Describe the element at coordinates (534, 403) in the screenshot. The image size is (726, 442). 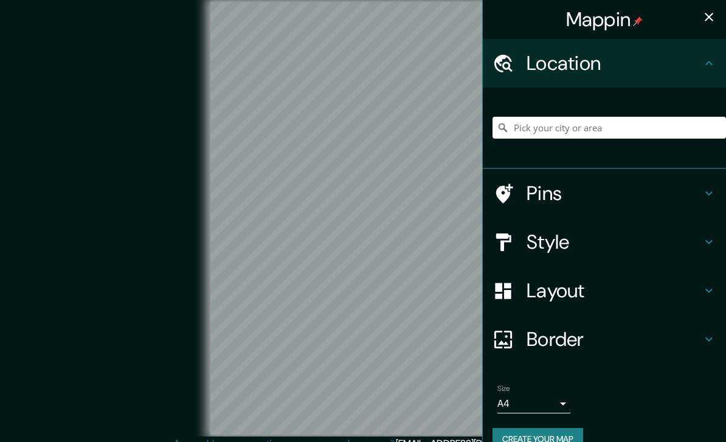
I see `div: A4` at that location.